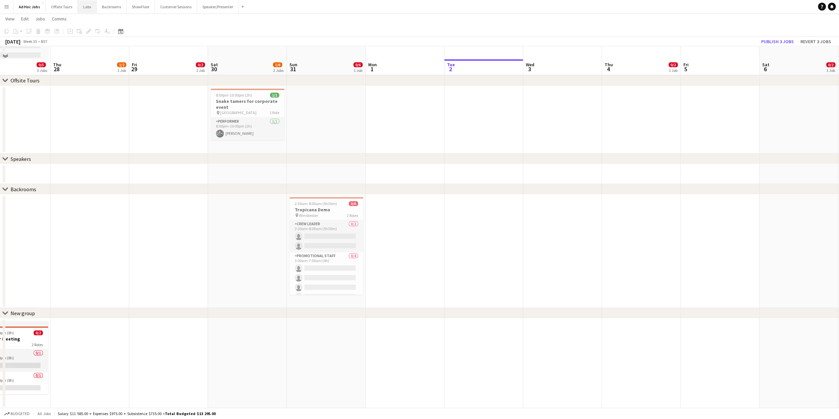  Describe the element at coordinates (450, 69) in the screenshot. I see `span: 2` at that location.